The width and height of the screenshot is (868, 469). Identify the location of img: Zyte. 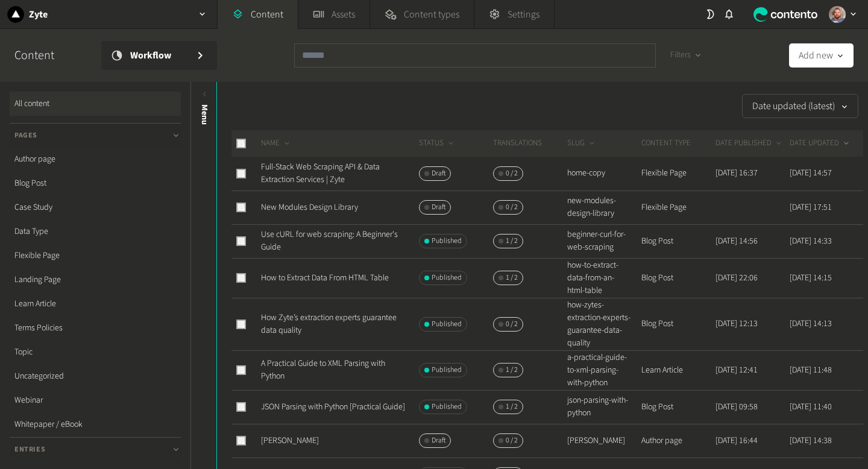
(16, 15).